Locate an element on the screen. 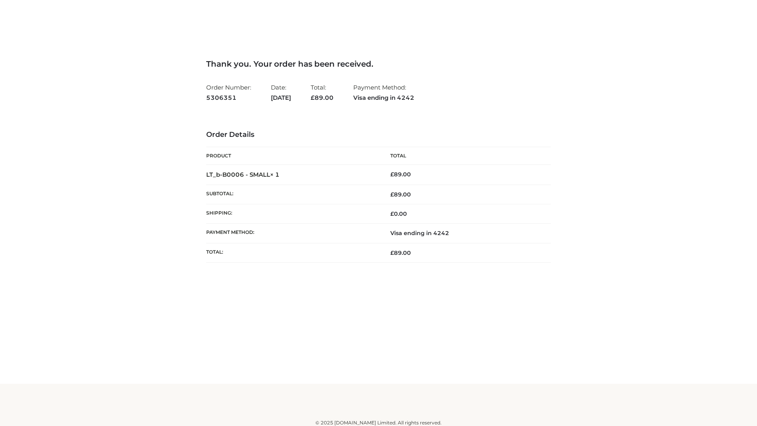  th: Subtotal: is located at coordinates (292, 194).